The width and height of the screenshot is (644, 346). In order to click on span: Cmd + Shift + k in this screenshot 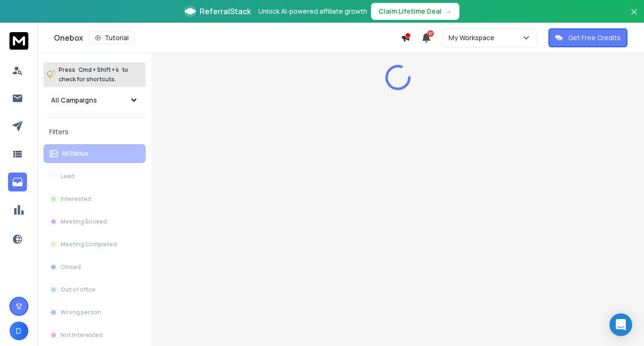, I will do `click(99, 70)`.